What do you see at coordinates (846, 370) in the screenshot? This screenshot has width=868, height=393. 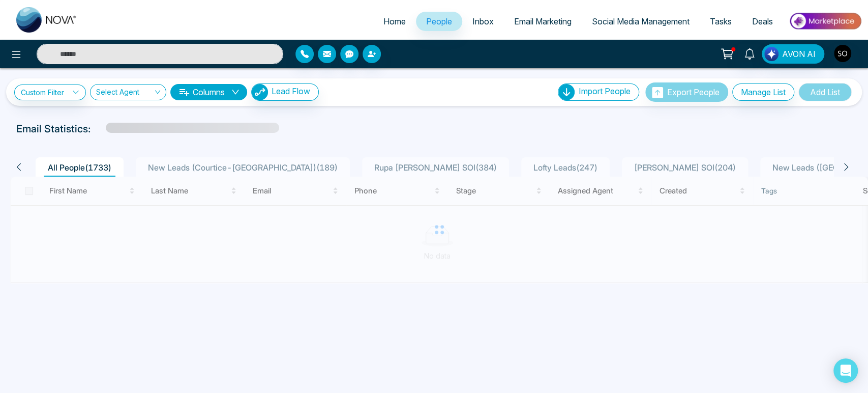 I see `div: Open Intercom Messenger` at bounding box center [846, 370].